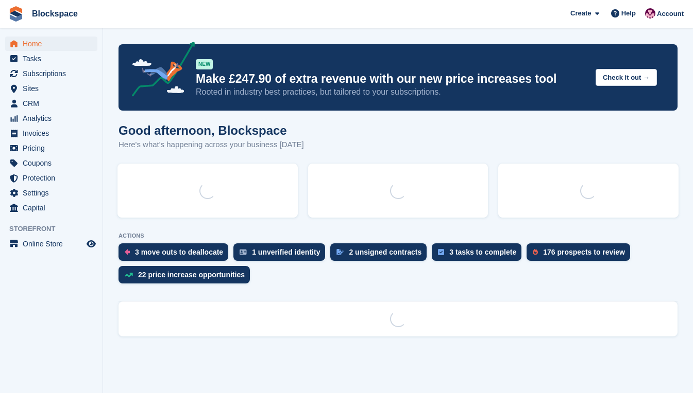 The width and height of the screenshot is (693, 393). Describe the element at coordinates (204, 64) in the screenshot. I see `div: NEW` at that location.